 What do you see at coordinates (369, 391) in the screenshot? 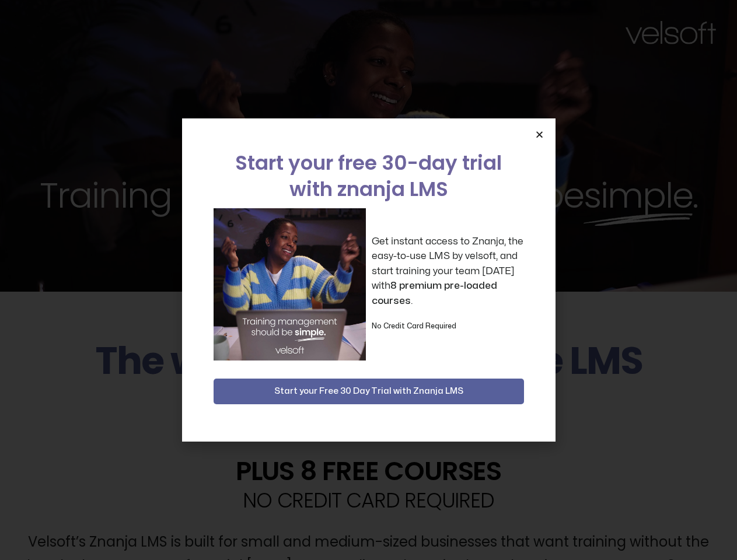
I see `button: Start your Free 30 Day Trial with Znanja LMS` at bounding box center [369, 391].